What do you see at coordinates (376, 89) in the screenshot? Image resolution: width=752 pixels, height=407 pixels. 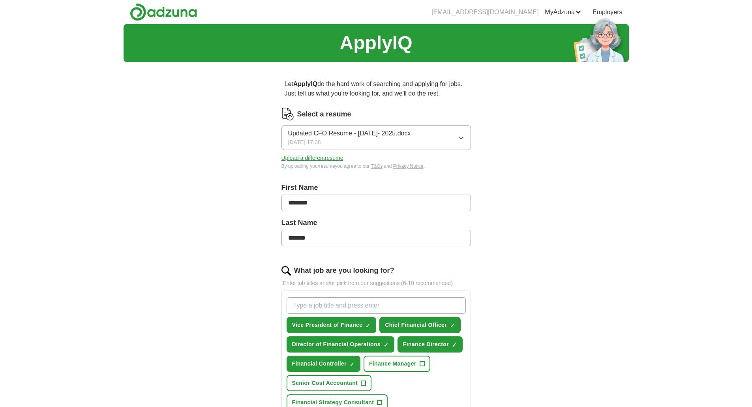 I see `p: Let do the hard work of searching and applying for jobs. Just tell us what you're looking for, an...` at bounding box center [376, 89].